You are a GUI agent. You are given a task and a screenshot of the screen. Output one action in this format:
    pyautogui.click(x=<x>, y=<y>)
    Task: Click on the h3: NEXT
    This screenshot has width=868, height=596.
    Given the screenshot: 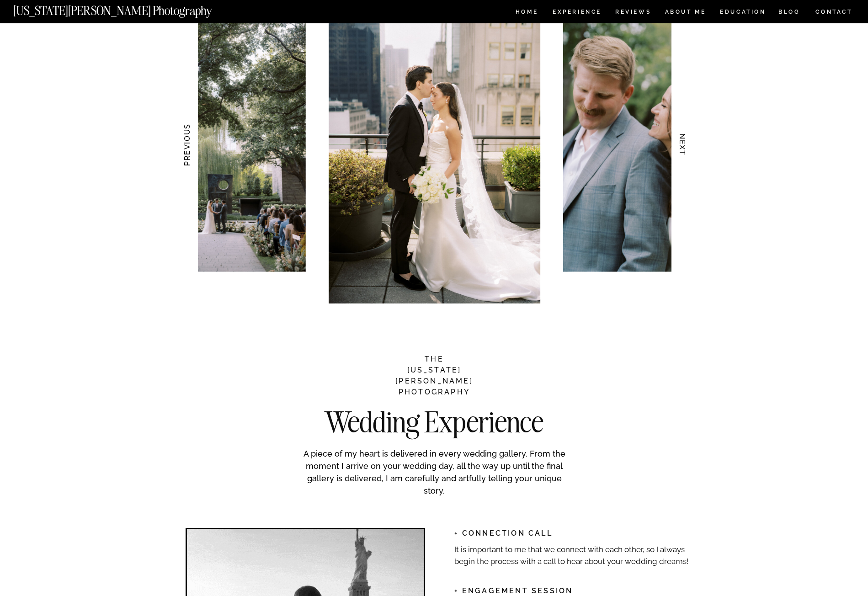 What is the action you would take?
    pyautogui.click(x=682, y=145)
    